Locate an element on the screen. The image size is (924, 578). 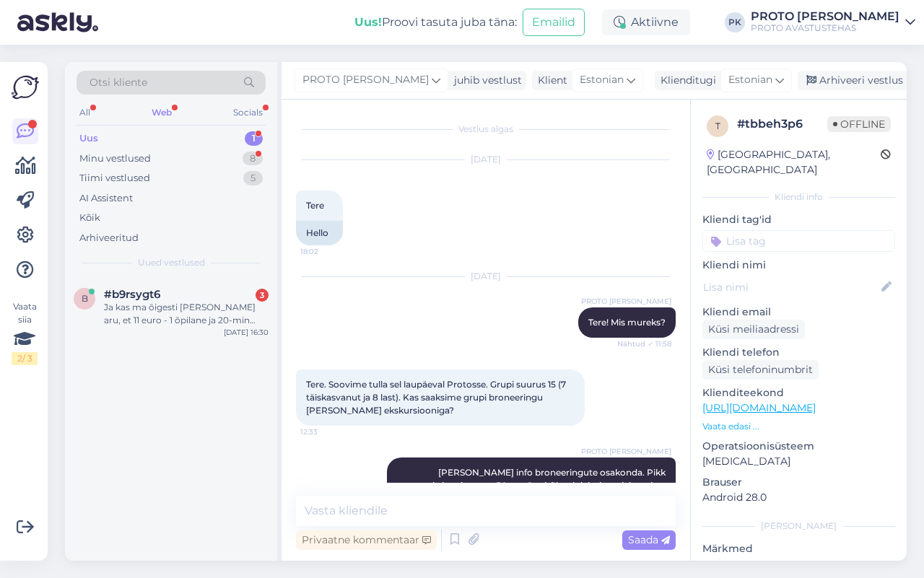
div: 2 / 3 is located at coordinates (25, 358).